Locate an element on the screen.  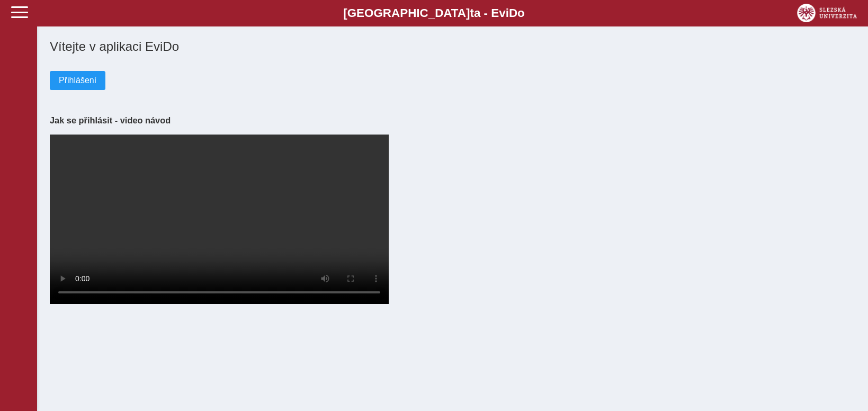
h3: Jak se přihlásit - video návod is located at coordinates (452, 120).